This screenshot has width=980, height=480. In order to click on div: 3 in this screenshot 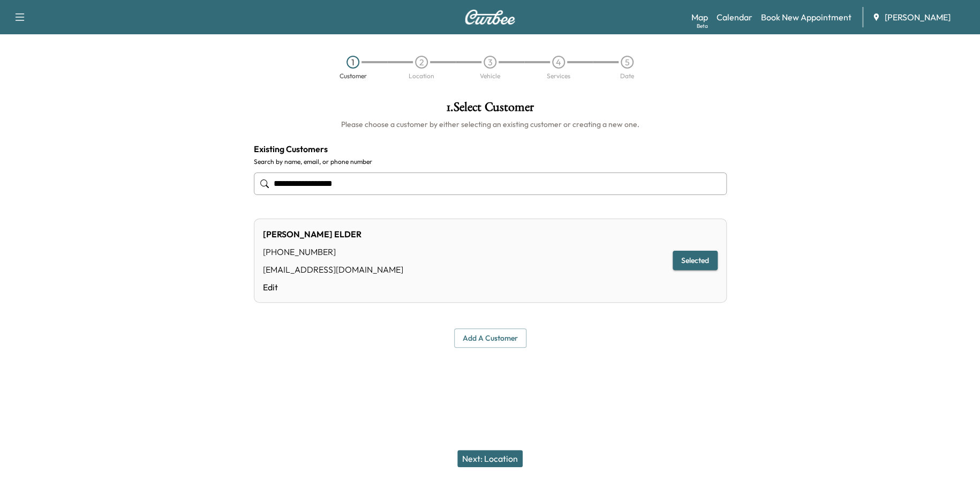, I will do `click(490, 62)`.